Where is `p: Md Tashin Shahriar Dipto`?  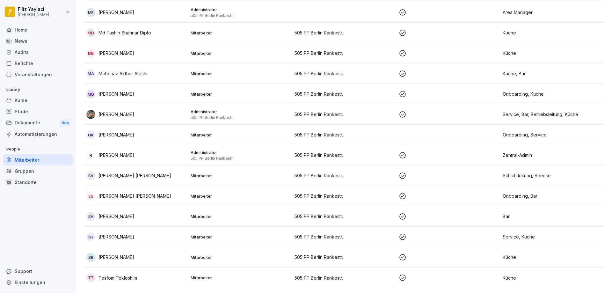 p: Md Tashin Shahriar Dipto is located at coordinates (125, 33).